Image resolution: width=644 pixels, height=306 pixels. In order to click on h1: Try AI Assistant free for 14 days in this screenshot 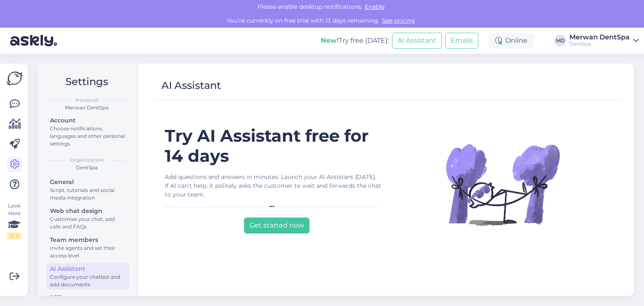, I will do `click(273, 146)`.